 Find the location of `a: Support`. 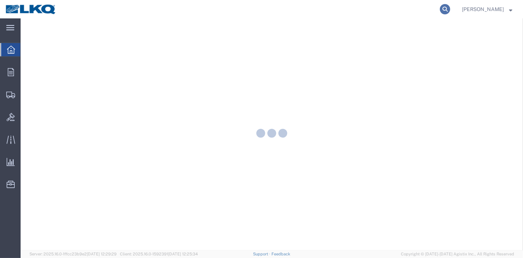

a: Support is located at coordinates (262, 254).